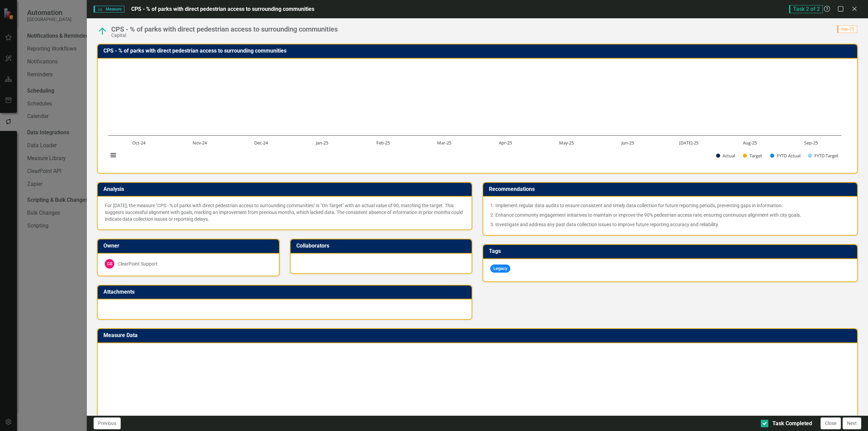 Image resolution: width=868 pixels, height=431 pixels. I want to click on button: Show Target, so click(753, 156).